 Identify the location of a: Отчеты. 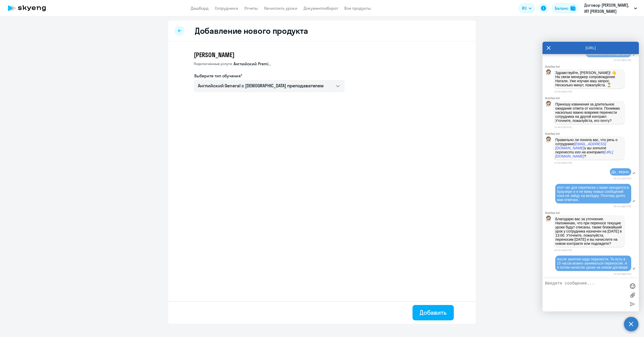
(251, 8).